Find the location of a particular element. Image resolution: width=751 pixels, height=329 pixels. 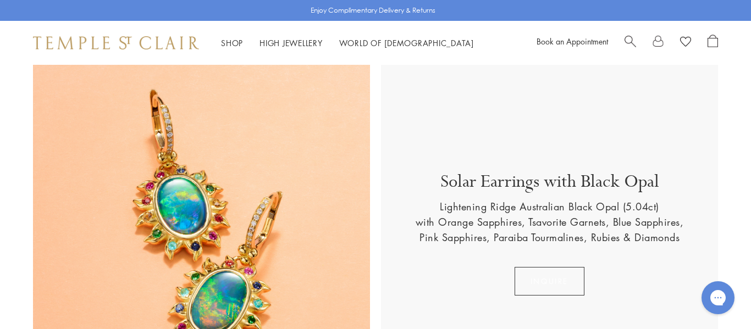

a: Search is located at coordinates (630, 43).